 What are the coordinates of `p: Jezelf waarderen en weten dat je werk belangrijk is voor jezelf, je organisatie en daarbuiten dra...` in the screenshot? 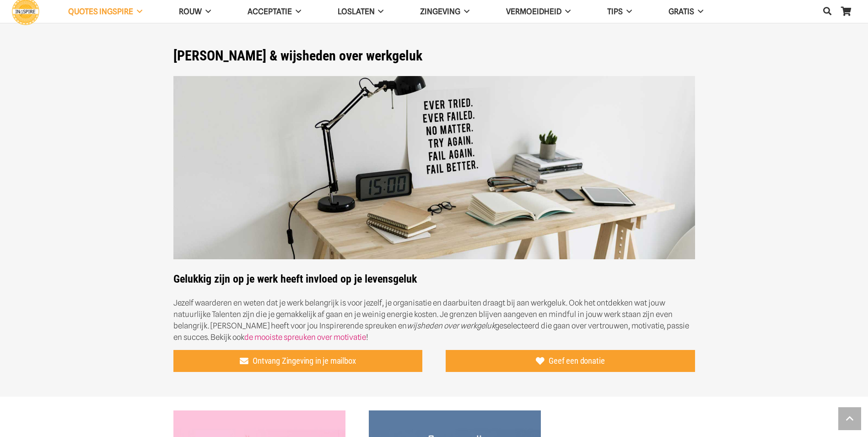 It's located at (434, 320).